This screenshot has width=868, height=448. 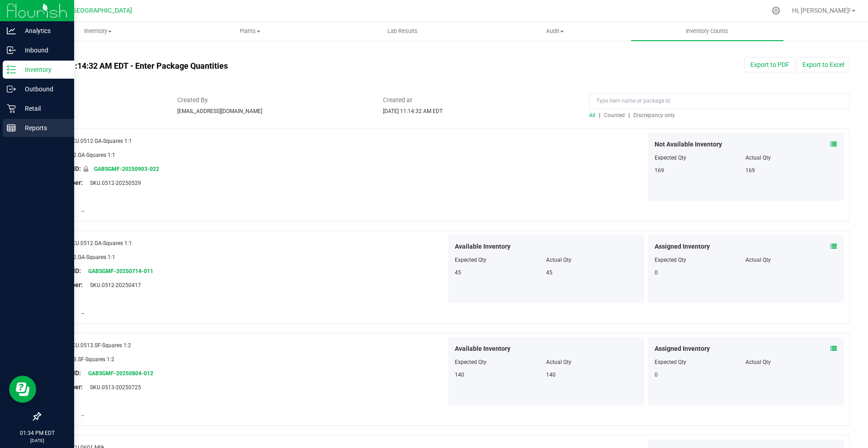 I want to click on input: Type item name or package id, so click(x=719, y=101).